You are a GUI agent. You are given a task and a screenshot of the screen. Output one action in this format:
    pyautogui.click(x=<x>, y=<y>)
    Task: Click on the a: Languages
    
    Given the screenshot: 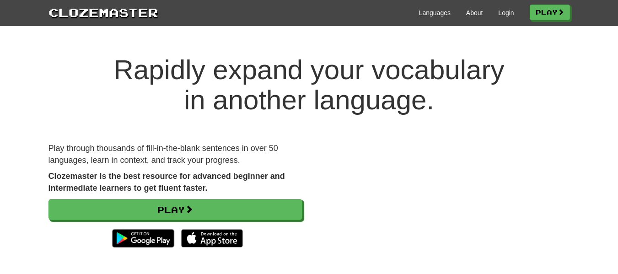 What is the action you would take?
    pyautogui.click(x=435, y=13)
    